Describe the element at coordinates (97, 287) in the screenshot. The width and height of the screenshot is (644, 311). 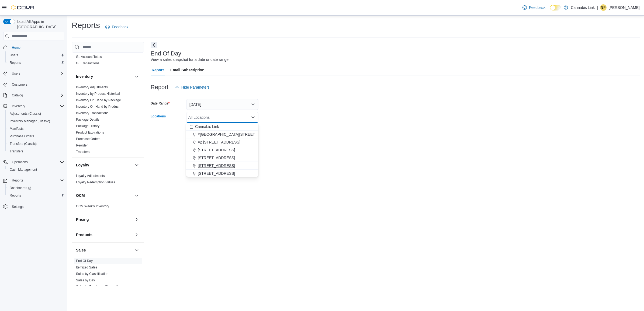
I see `a: Sales by Employee (Created)` at that location.